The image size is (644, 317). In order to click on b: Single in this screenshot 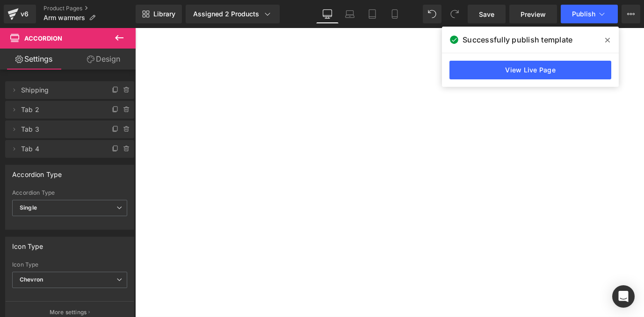, I will do `click(28, 207)`.